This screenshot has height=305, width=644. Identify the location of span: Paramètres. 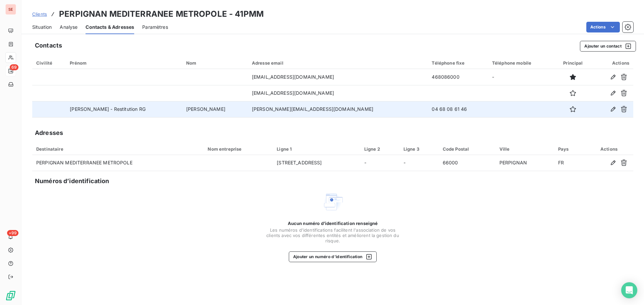
(155, 27).